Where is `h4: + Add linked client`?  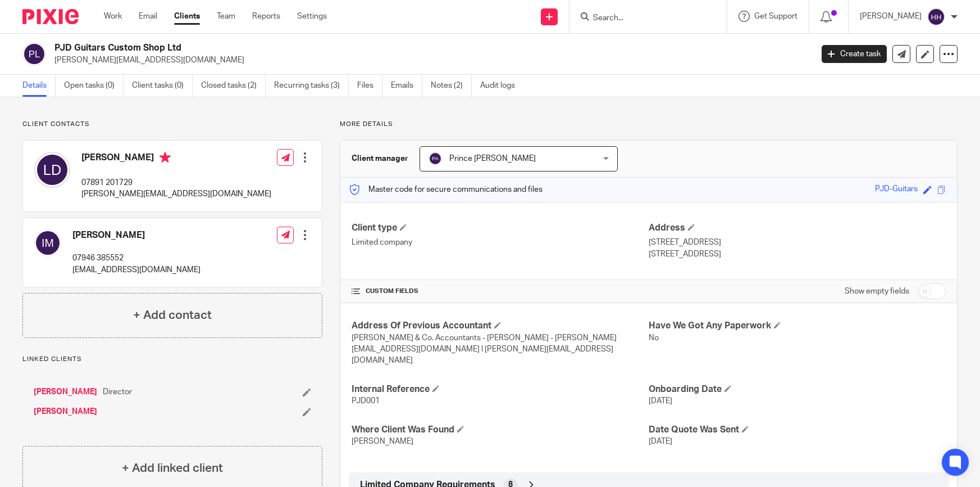 h4: + Add linked client is located at coordinates (172, 468).